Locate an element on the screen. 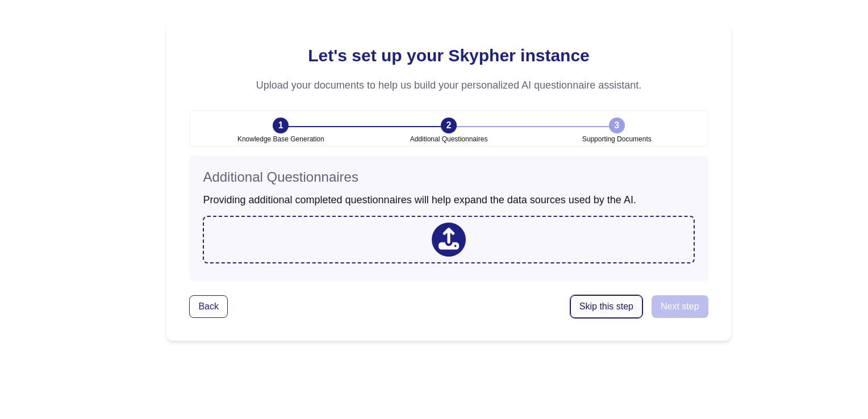 Image resolution: width=868 pixels, height=419 pixels. span: Back is located at coordinates (208, 307).